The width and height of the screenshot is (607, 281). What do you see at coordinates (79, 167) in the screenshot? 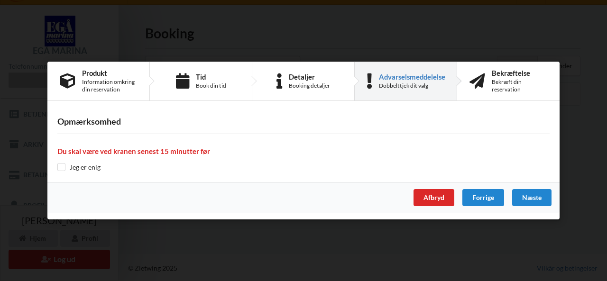
I see `label: Jeg er enig` at bounding box center [79, 167].